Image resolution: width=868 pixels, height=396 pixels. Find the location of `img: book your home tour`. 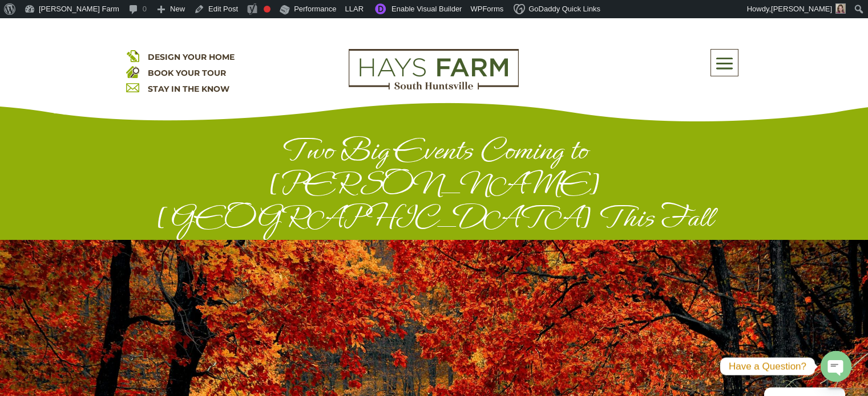

img: book your home tour is located at coordinates (133, 72).